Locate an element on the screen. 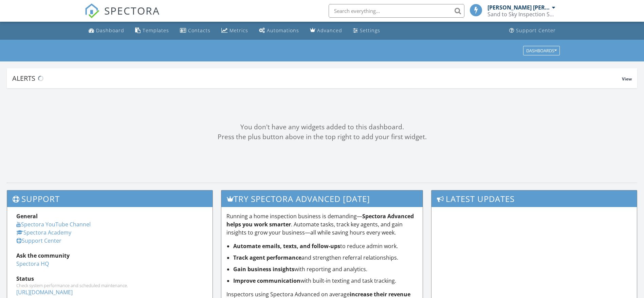 The image size is (644, 298). a: SPECTORA is located at coordinates (122, 16).